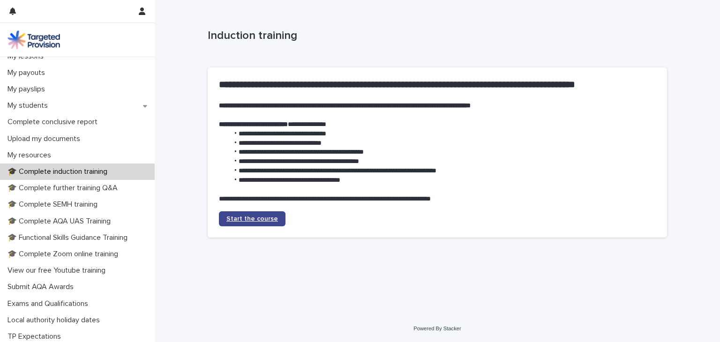  I want to click on p: My resources, so click(31, 155).